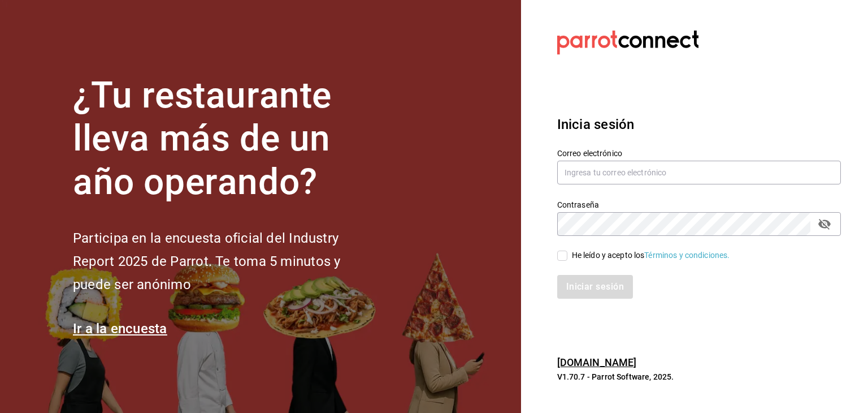  Describe the element at coordinates (699, 173) in the screenshot. I see `input: Ingresa tu correo electrónico` at that location.